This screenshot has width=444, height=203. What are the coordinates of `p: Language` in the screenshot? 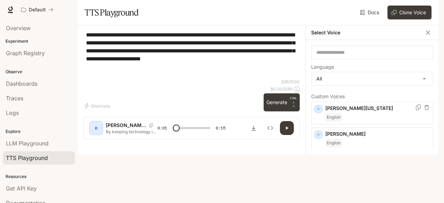 It's located at (323, 67).